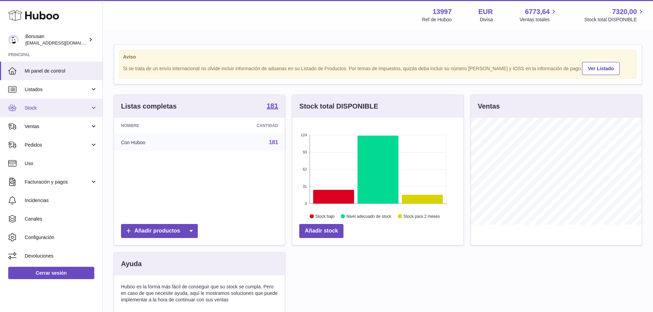 The width and height of the screenshot is (653, 312). Describe the element at coordinates (537, 12) in the screenshot. I see `span: 6773,64` at that location.